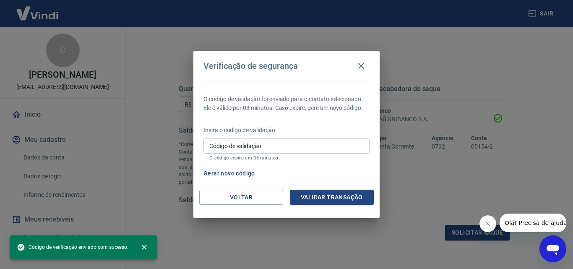  What do you see at coordinates (250, 66) in the screenshot?
I see `h4: Verificação de segurança` at bounding box center [250, 66].